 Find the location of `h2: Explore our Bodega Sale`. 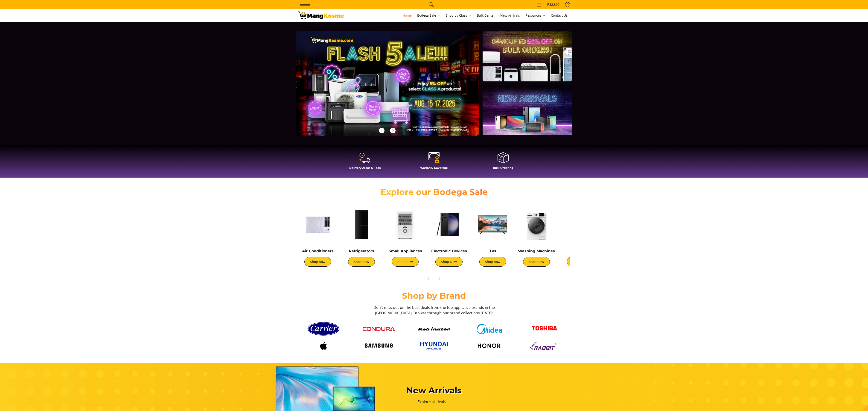

h2: Explore our Bodega Sale is located at coordinates (434, 191).